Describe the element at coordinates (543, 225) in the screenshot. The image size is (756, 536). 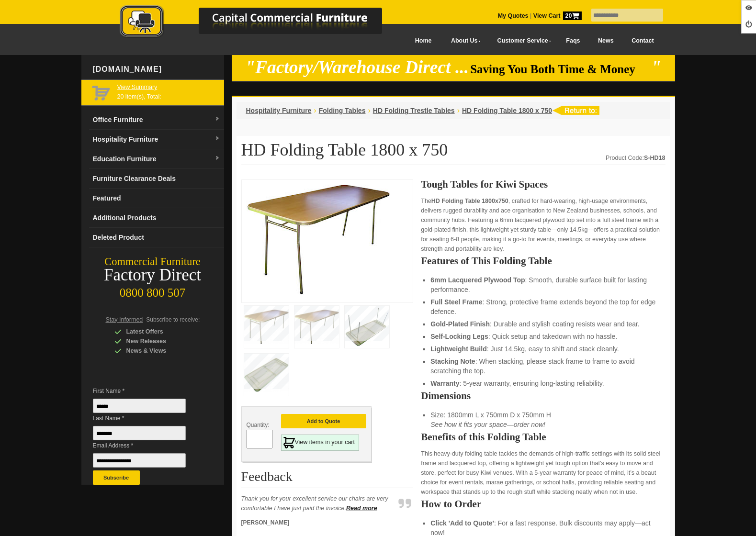
I see `p: The , crafted for hard-wearing, high-usage environments, delivers rugged durability and ace organ...` at that location.